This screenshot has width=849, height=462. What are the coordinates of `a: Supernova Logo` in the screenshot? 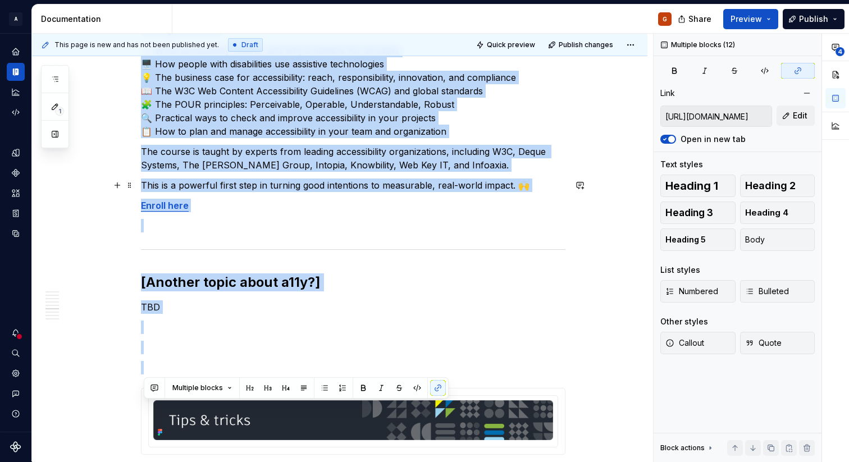 It's located at (16, 447).